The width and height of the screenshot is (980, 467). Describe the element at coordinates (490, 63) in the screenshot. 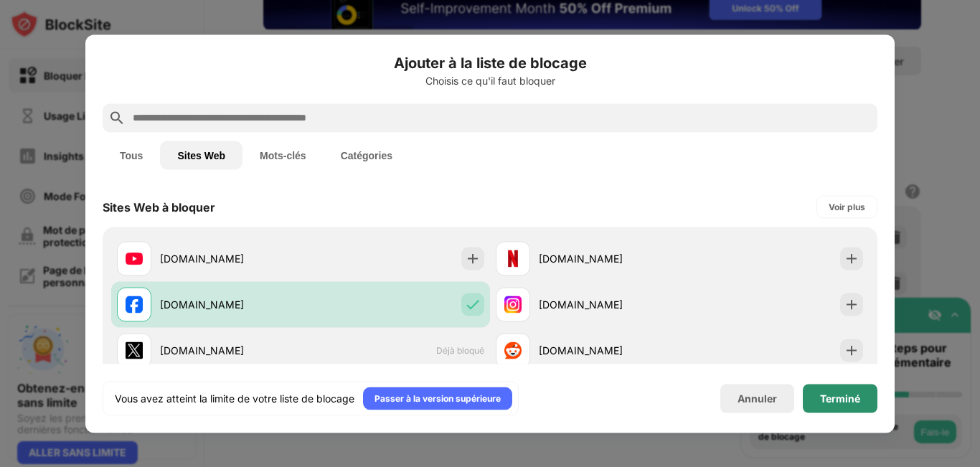

I see `h6: Ajouter à la liste de blocage` at that location.